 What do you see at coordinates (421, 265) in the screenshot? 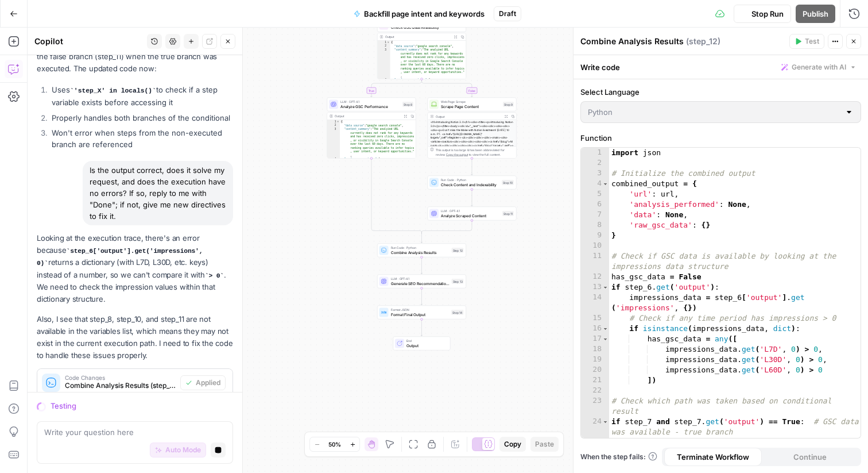
I see `g: Edge from step_12 to step_13` at bounding box center [421, 265].